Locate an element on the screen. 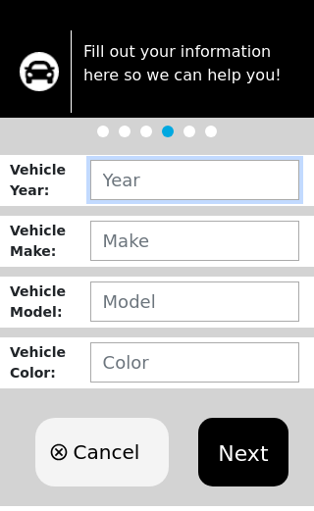 This screenshot has width=314, height=511. input: Make is located at coordinates (194, 240).